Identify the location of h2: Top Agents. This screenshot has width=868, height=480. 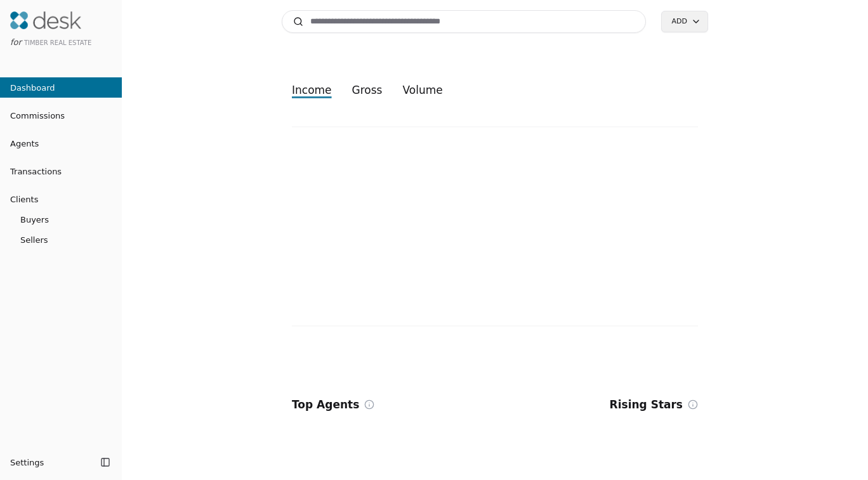
(326, 404).